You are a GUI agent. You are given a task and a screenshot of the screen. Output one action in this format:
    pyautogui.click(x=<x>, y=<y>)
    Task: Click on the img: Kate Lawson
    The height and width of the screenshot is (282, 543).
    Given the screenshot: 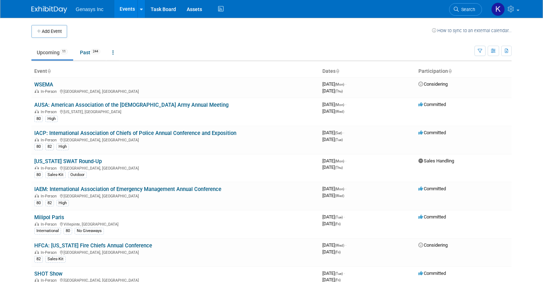 What is the action you would take?
    pyautogui.click(x=498, y=9)
    